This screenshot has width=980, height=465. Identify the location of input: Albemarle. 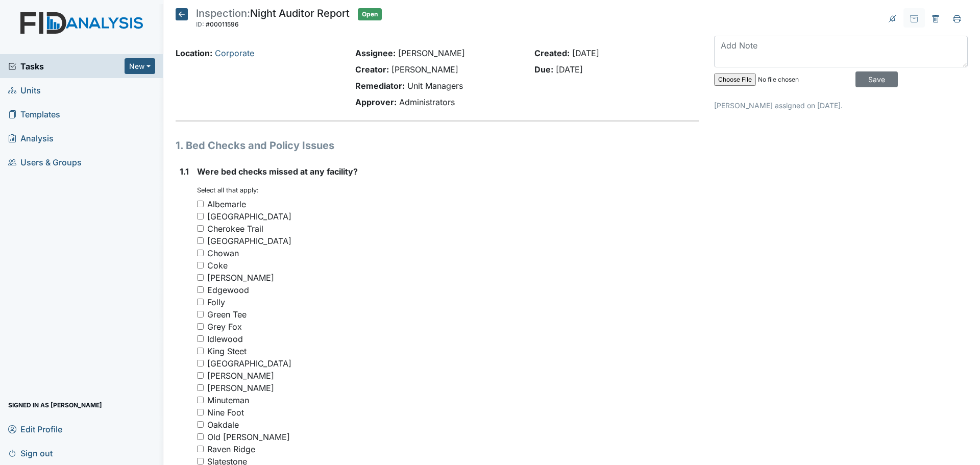
(200, 204).